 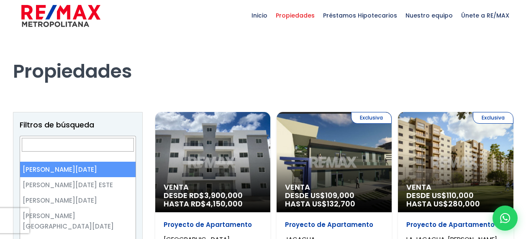 What do you see at coordinates (213, 204) in the screenshot?
I see `span: HASTA RD$` at bounding box center [213, 204].